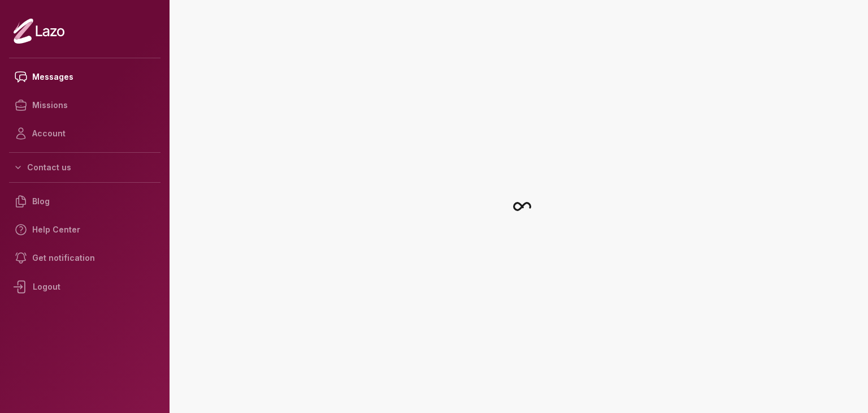 This screenshot has width=868, height=413. I want to click on a: Account, so click(85, 133).